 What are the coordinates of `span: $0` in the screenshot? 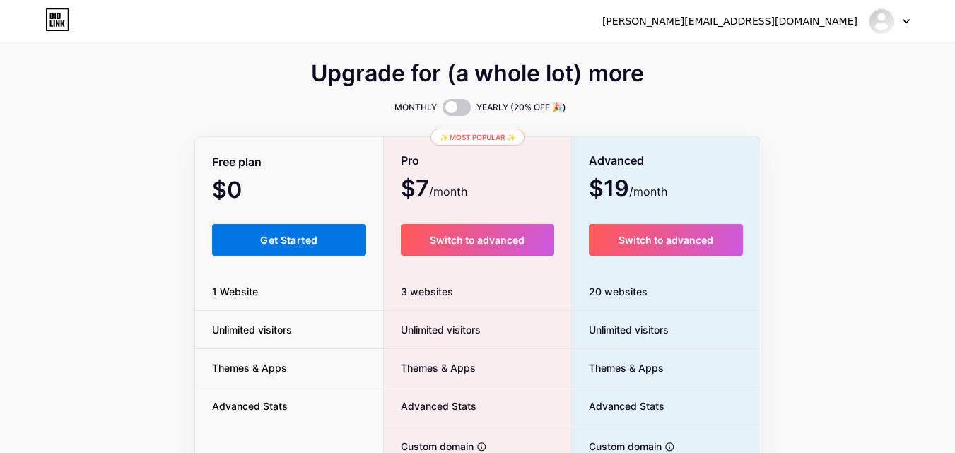 It's located at (246, 192).